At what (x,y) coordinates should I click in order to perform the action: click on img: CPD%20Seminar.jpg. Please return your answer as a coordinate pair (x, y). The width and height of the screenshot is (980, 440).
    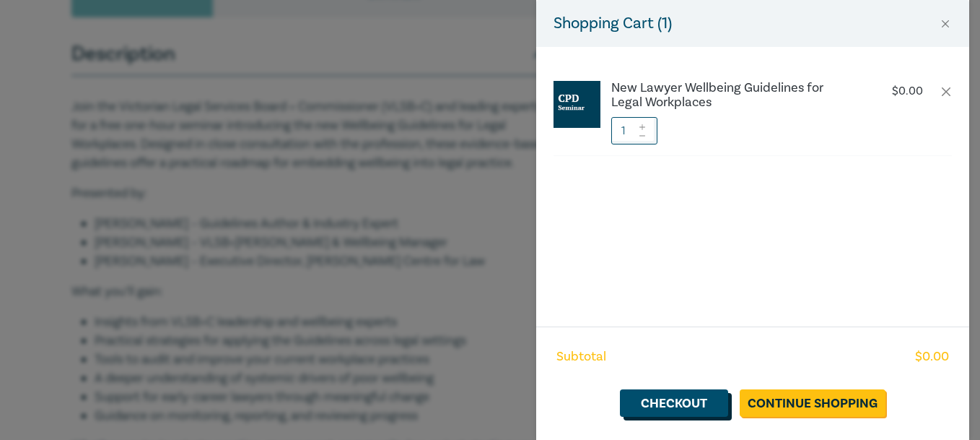
    Looking at the image, I should click on (577, 104).